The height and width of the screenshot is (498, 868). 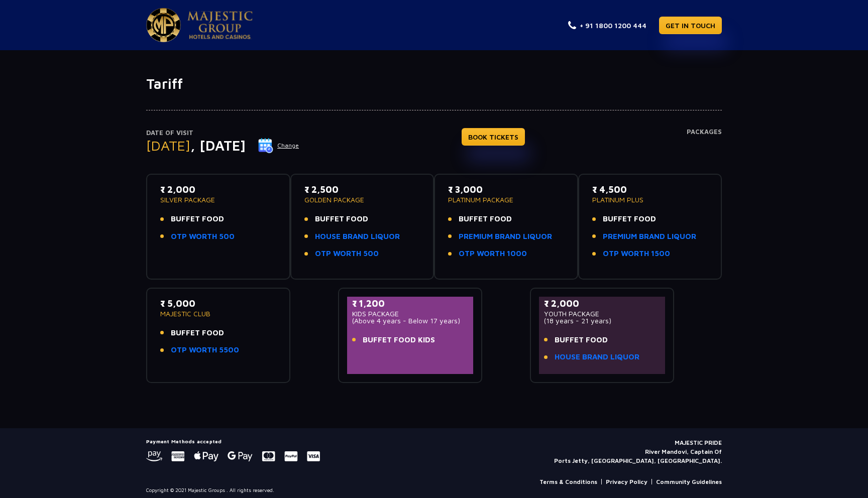 What do you see at coordinates (688, 482) in the screenshot?
I see `a: Community Guidelines` at bounding box center [688, 482].